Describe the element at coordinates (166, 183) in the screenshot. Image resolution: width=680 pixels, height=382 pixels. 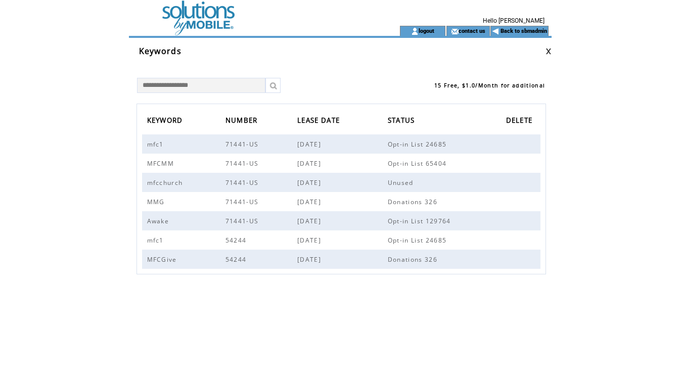
I see `span: mfcchurch` at that location.